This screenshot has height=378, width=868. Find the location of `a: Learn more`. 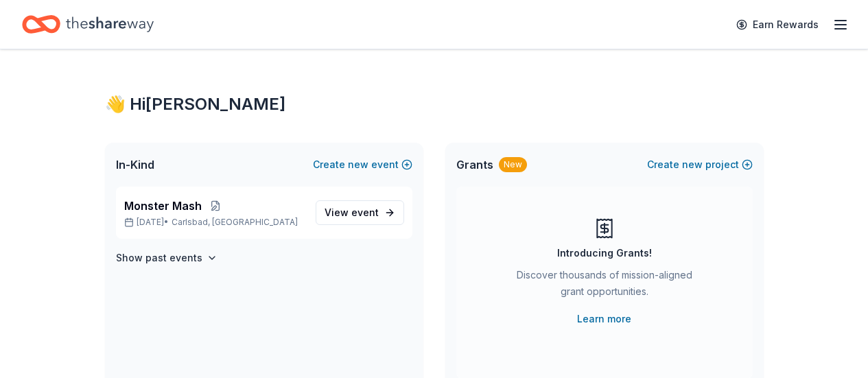

a: Learn more is located at coordinates (603, 319).